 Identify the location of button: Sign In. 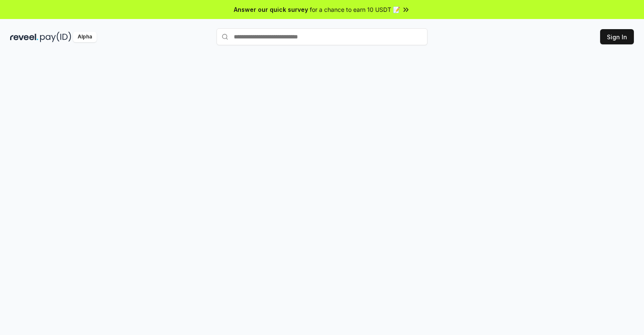
(617, 36).